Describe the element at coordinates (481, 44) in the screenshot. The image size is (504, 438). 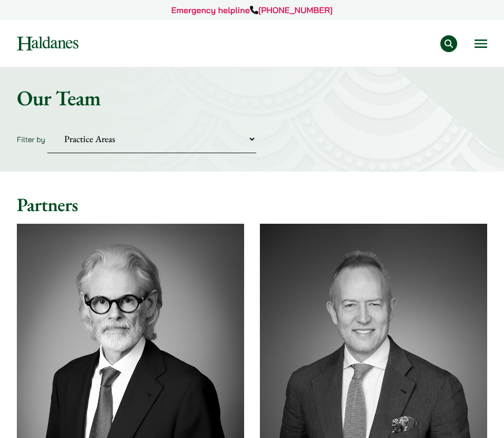
I see `button: Open menu` at that location.